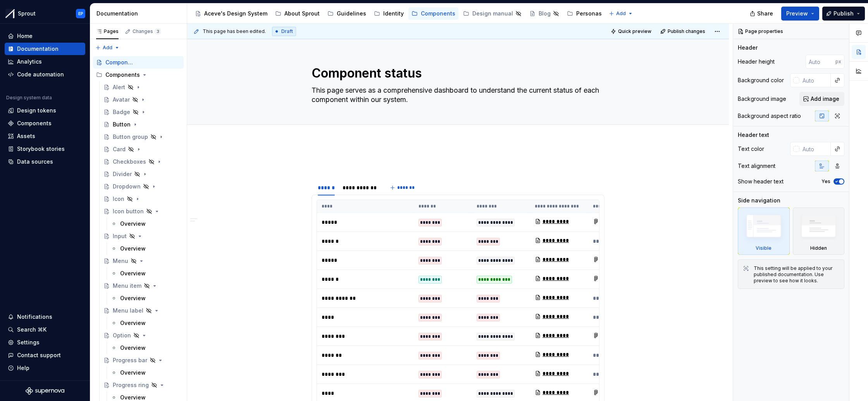  What do you see at coordinates (589, 13) in the screenshot?
I see `div: Personas` at bounding box center [589, 13].